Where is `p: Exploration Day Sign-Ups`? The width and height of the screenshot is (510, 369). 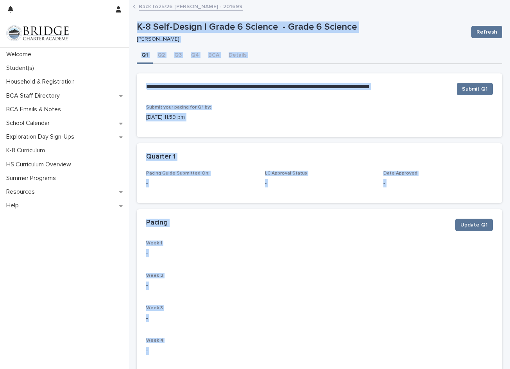 p: Exploration Day Sign-Ups is located at coordinates (42, 137).